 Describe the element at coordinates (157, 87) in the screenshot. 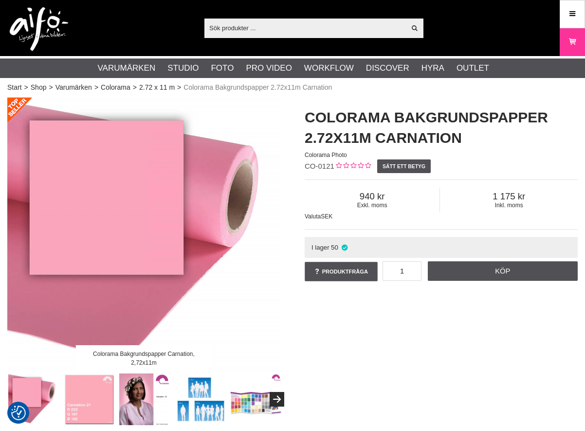

I see `a: 2.72 x 11 m` at that location.